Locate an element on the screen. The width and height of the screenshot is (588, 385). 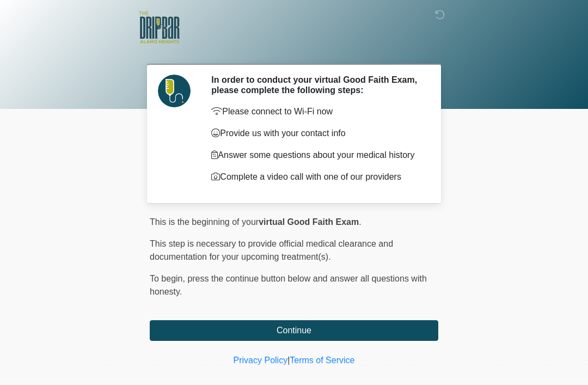
p: Provide us with your contact info is located at coordinates (316, 133).